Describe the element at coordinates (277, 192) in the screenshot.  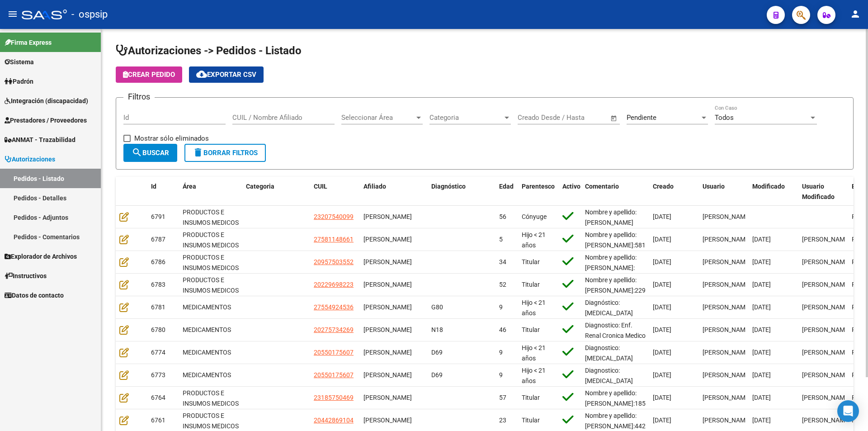
I see `datatable-header-cell: Categoria` at that location.